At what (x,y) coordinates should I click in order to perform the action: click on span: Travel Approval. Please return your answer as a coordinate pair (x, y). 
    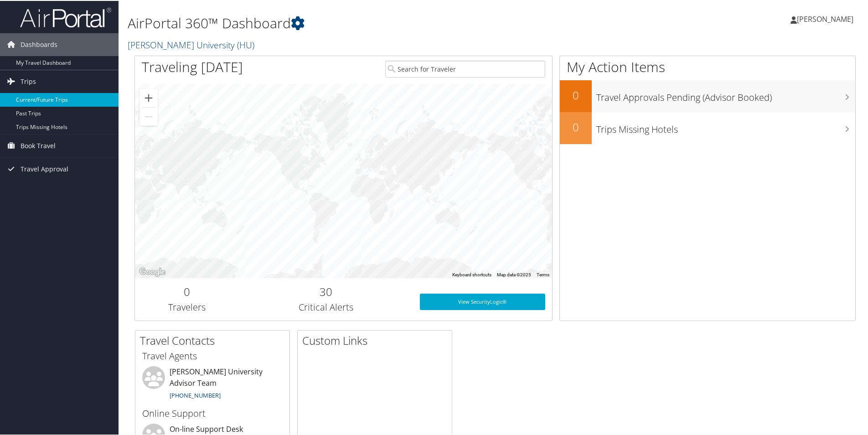
    Looking at the image, I should click on (44, 168).